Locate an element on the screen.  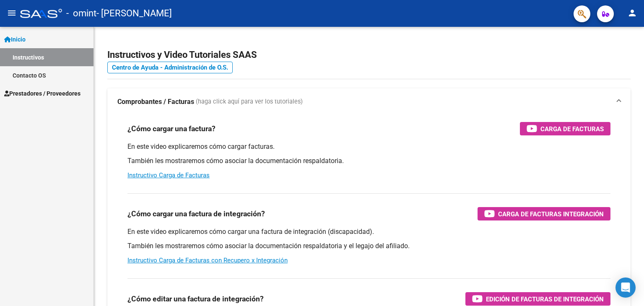
p: En este video explicaremos cómo cargar una factura de integración (discapacidad). is located at coordinates (369, 232).